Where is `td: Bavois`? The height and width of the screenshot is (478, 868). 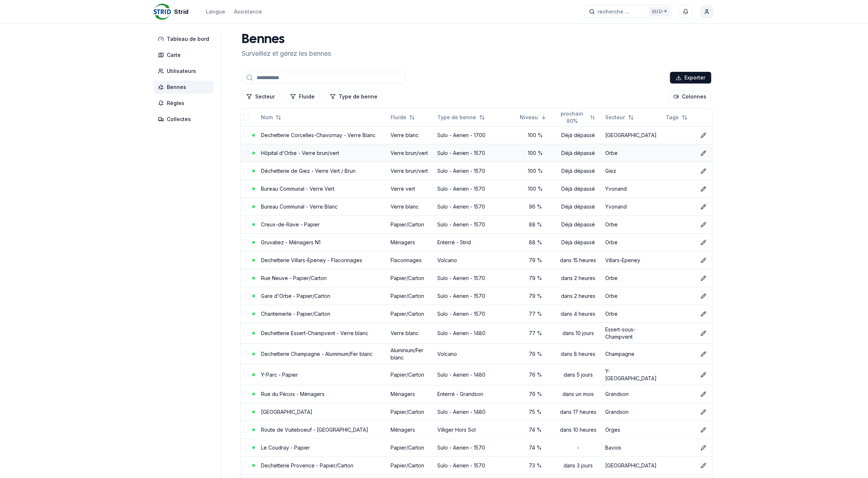 td: Bavois is located at coordinates (633, 448).